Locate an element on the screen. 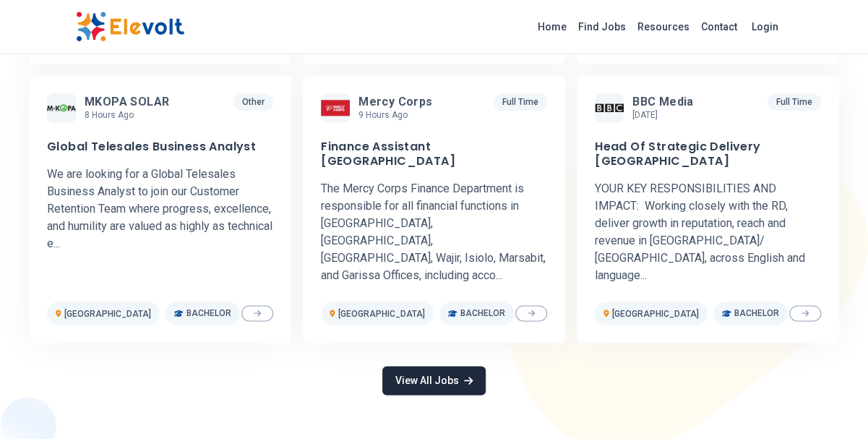  img: Mercy Corps is located at coordinates (335, 108).